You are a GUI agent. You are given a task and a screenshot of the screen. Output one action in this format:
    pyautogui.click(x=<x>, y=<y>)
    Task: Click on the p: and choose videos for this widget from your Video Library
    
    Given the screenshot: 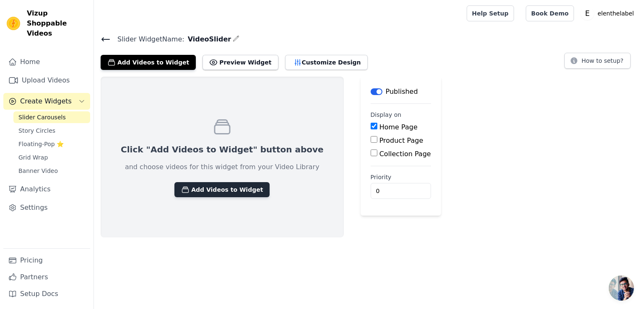 What is the action you would take?
    pyautogui.click(x=222, y=167)
    